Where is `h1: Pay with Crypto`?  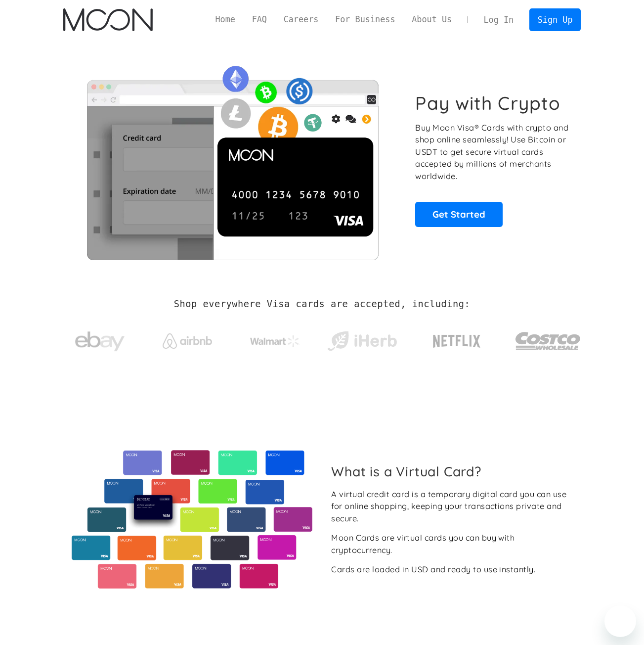
h1: Pay with Crypto is located at coordinates (488, 103).